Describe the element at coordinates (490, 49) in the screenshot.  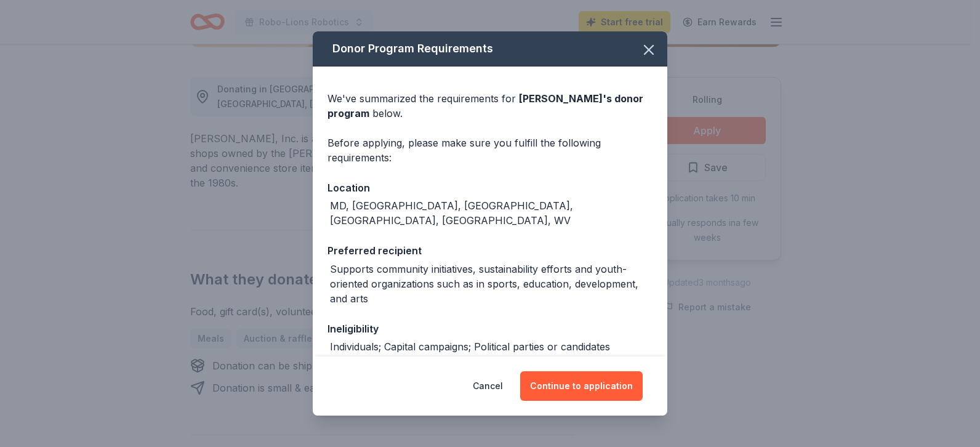
I see `div: Donor Program Requirements` at that location.